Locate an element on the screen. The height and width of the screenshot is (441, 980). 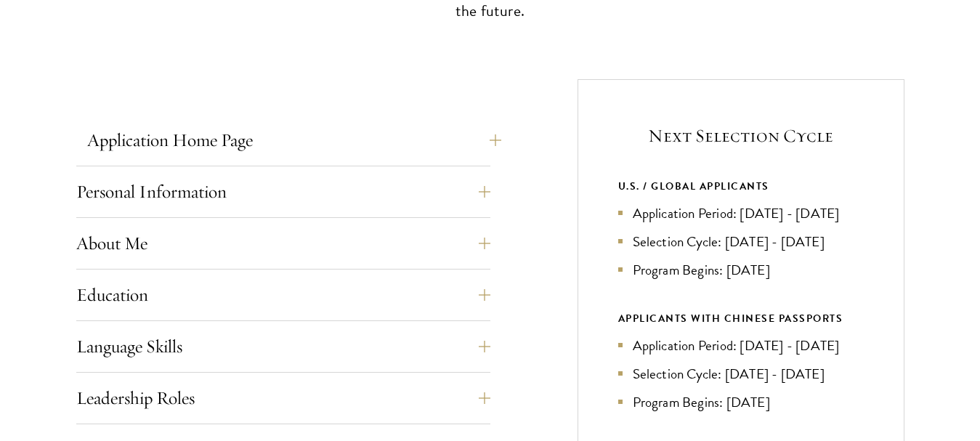
button: Personal Information is located at coordinates (284, 192).